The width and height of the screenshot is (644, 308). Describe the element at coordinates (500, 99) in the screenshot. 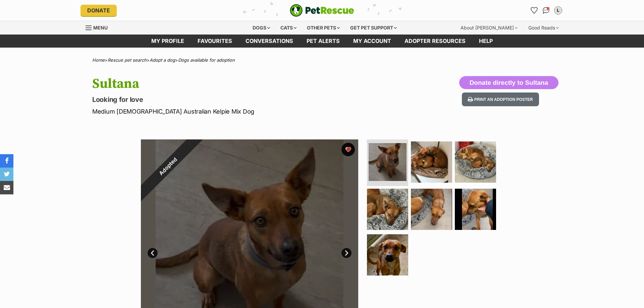

I see `button: Print an adoption poster` at that location.